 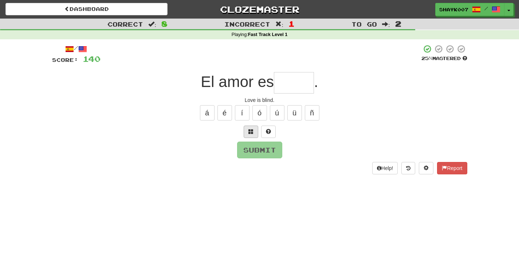 I want to click on a: Clozemaster, so click(x=259, y=9).